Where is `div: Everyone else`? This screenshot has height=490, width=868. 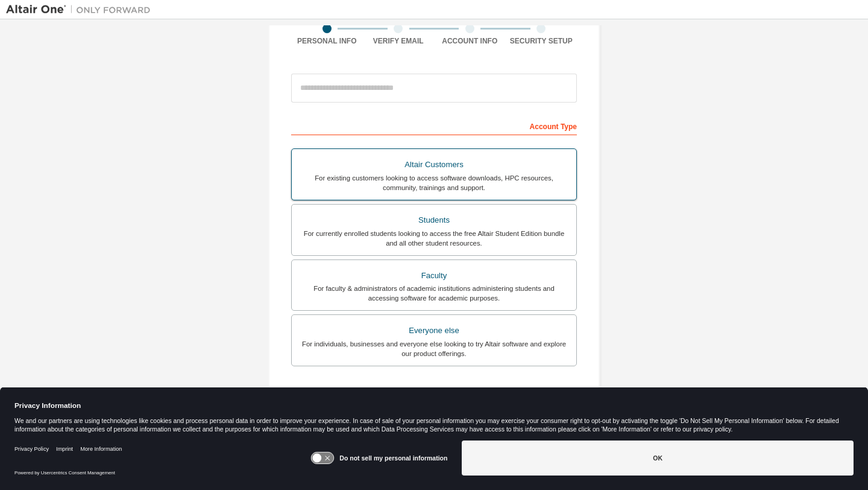 div: Everyone else is located at coordinates (434, 331).